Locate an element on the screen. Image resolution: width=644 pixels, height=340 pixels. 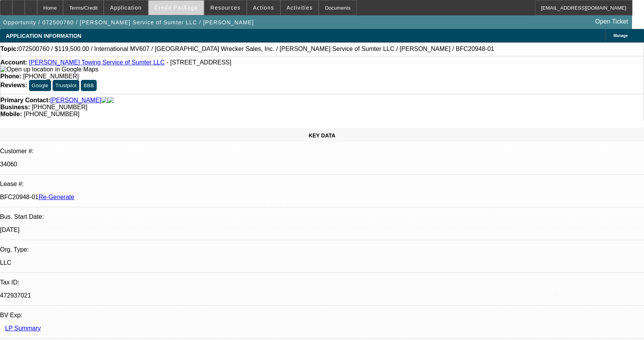
strong: Mobile: is located at coordinates (11, 114).